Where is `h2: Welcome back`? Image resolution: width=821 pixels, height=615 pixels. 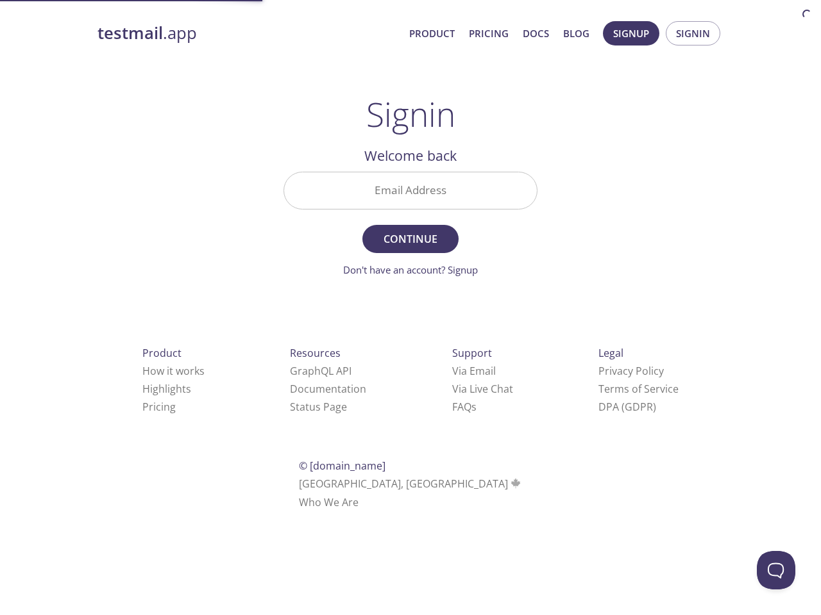
h2: Welcome back is located at coordinates (410, 156).